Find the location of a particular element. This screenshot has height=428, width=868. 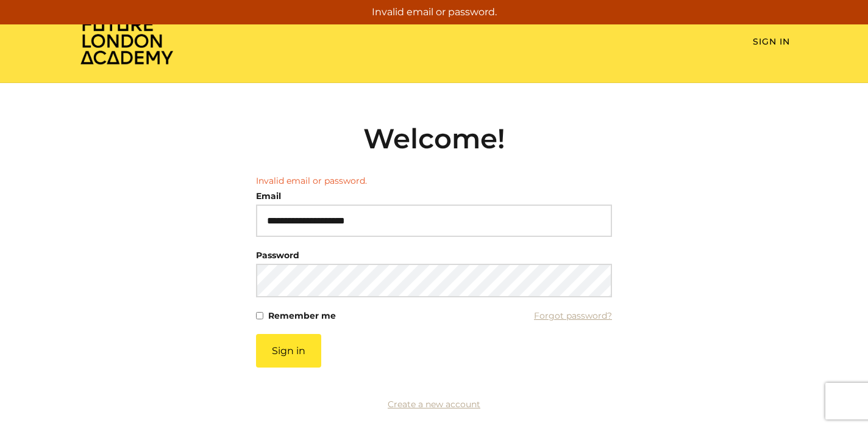

a: Create a new account is located at coordinates (434, 404).